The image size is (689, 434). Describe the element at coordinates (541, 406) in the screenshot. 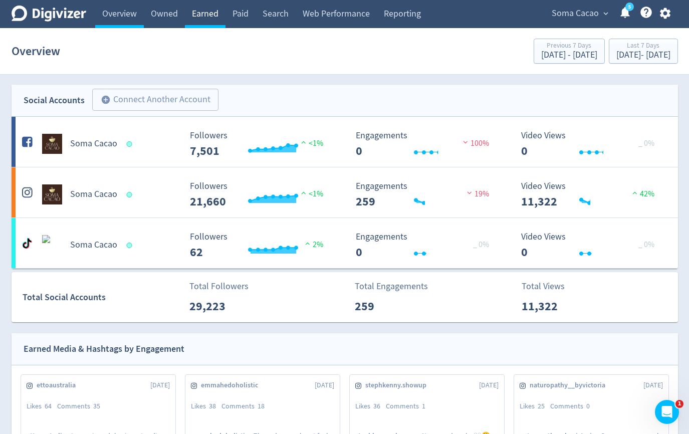

I see `span: 25` at that location.